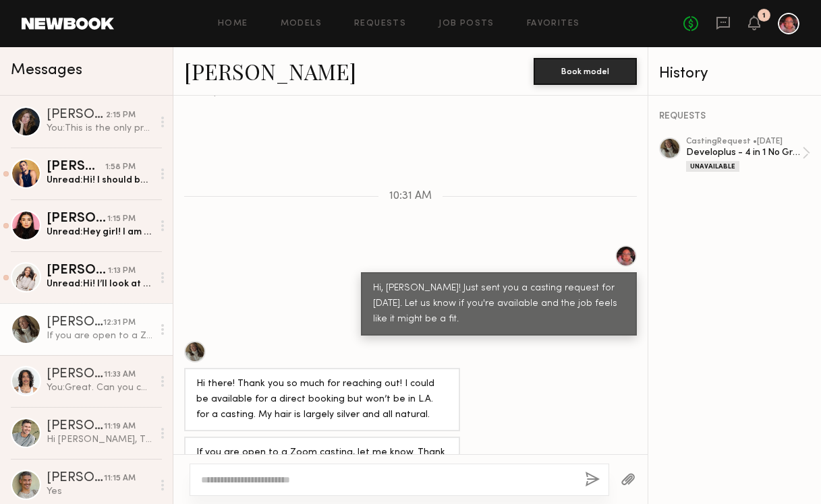 The width and height of the screenshot is (821, 504). What do you see at coordinates (744, 152) in the screenshot?
I see `div: Developlus - 4 in 1 No Gray Spray` at bounding box center [744, 152].